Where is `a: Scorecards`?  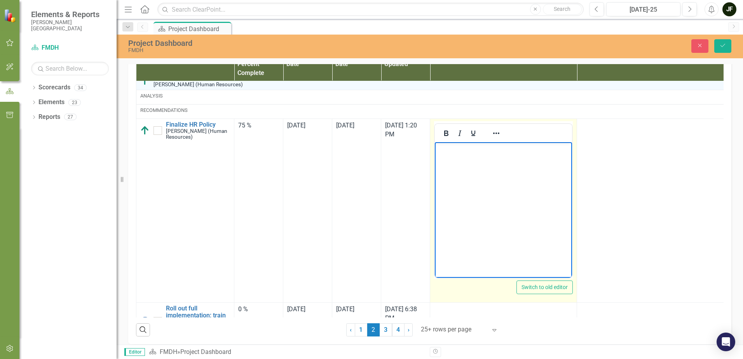 a: Scorecards is located at coordinates (54, 87).